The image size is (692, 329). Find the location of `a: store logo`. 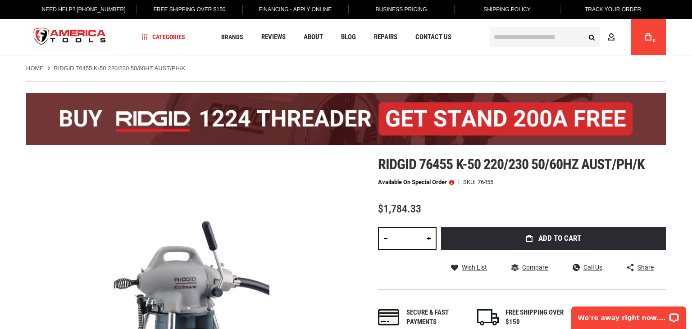

a: store logo is located at coordinates (70, 37).